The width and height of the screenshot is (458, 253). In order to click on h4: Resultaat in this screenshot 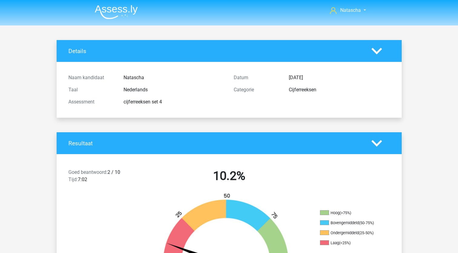, I will do `click(215, 143)`.